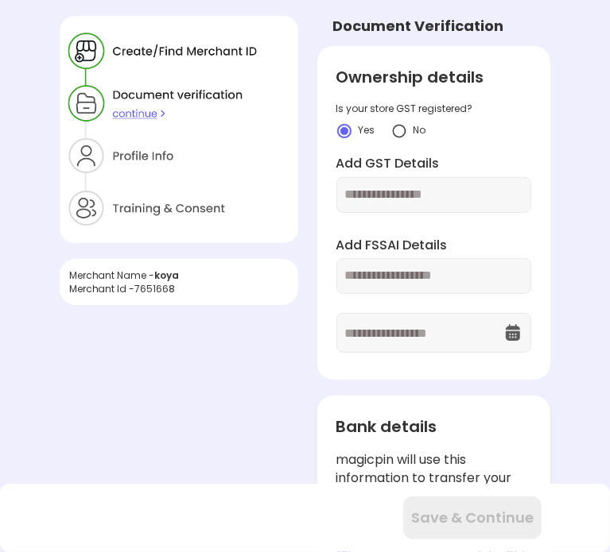 This screenshot has height=552, width=610. Describe the element at coordinates (434, 427) in the screenshot. I see `div: Bank details` at that location.